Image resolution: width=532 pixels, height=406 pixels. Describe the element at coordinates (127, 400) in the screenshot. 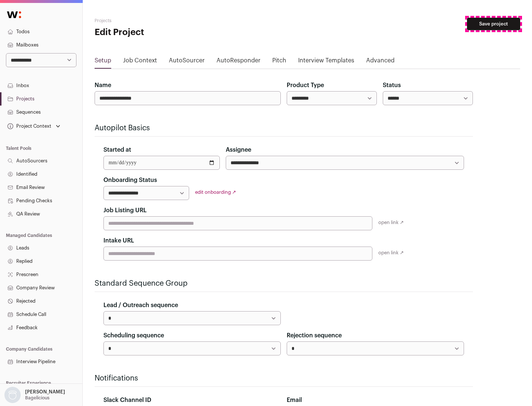

I see `label: Slack Channel ID` at that location.